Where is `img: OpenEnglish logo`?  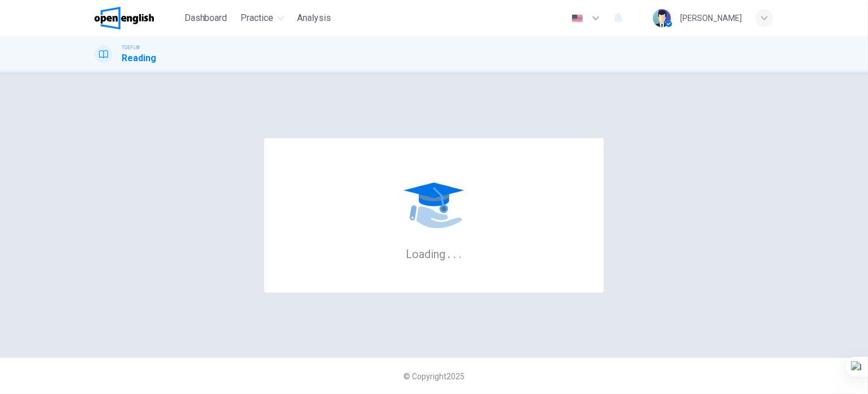 img: OpenEnglish logo is located at coordinates (124, 18).